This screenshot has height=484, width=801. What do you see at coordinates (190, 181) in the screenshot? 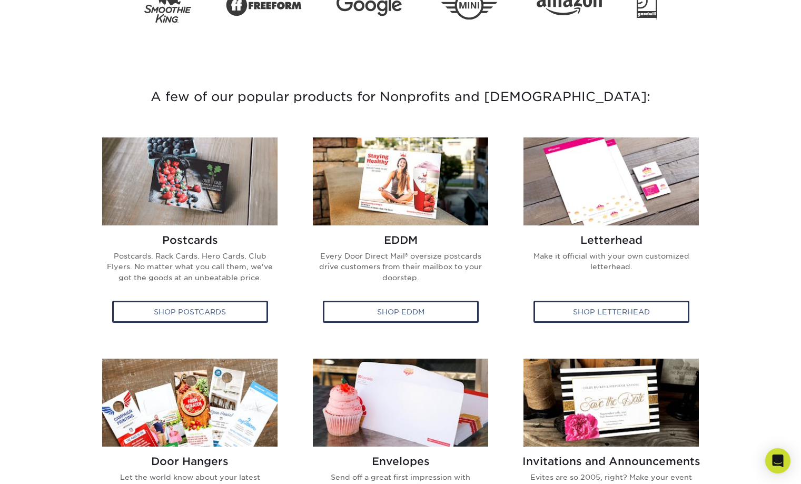
I see `img: Postcards` at bounding box center [190, 181].